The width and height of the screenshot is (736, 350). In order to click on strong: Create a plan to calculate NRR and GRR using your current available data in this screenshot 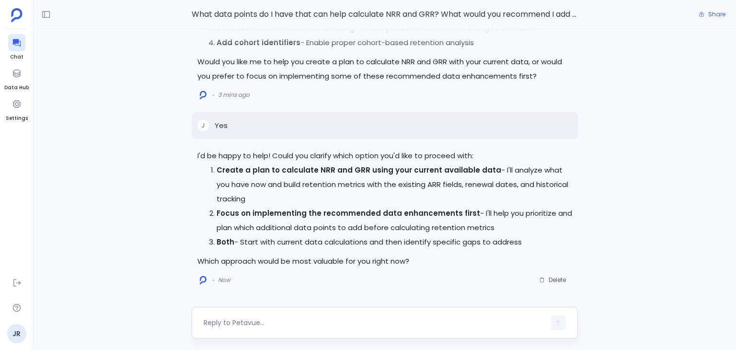, I will do `click(359, 170)`.